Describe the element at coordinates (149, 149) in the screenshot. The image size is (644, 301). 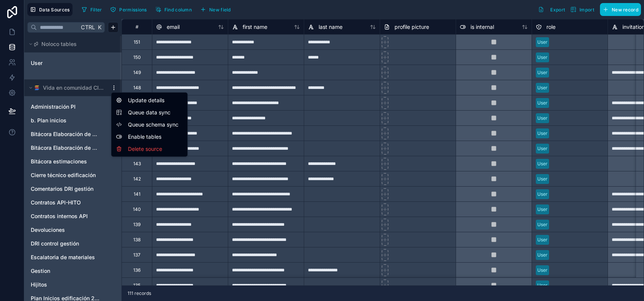
I see `div: Delete source` at that location.